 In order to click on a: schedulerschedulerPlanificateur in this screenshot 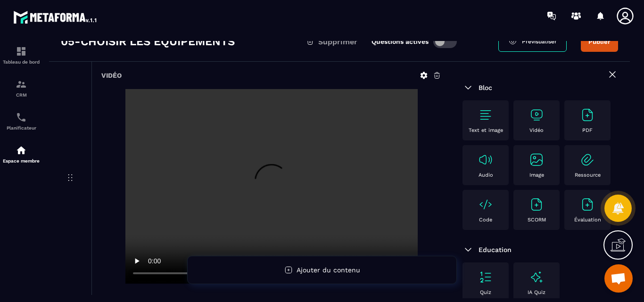, I will do `click(21, 121)`.